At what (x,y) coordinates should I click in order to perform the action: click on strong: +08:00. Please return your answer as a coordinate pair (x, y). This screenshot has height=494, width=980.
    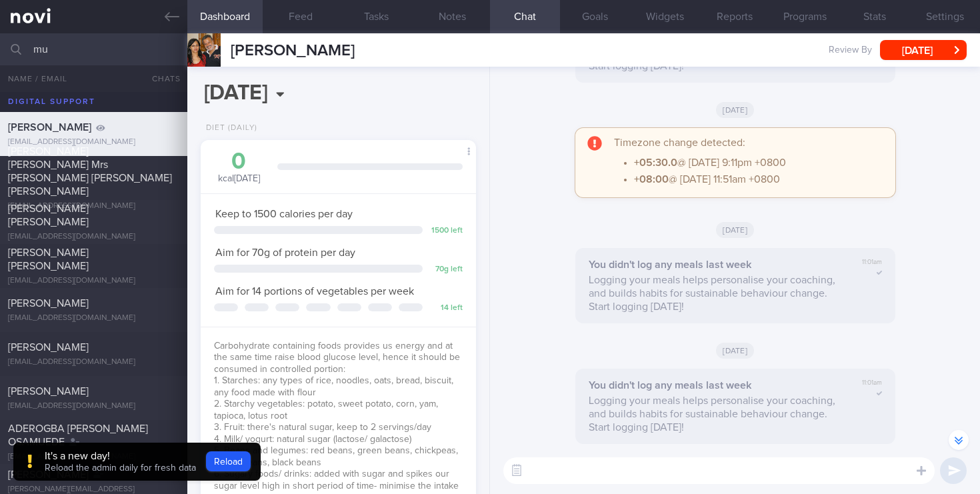
    Looking at the image, I should click on (652, 180).